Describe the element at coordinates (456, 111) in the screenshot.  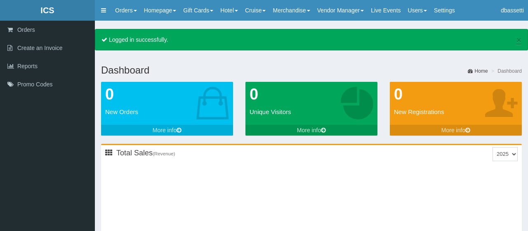
I see `p: New Registrations` at that location.